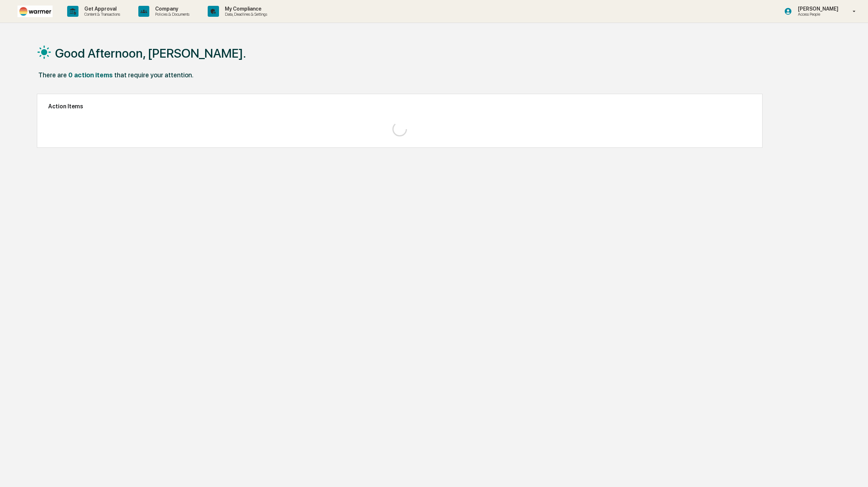 This screenshot has width=868, height=487. Describe the element at coordinates (245, 14) in the screenshot. I see `p: Data, Deadlines & Settings` at that location.